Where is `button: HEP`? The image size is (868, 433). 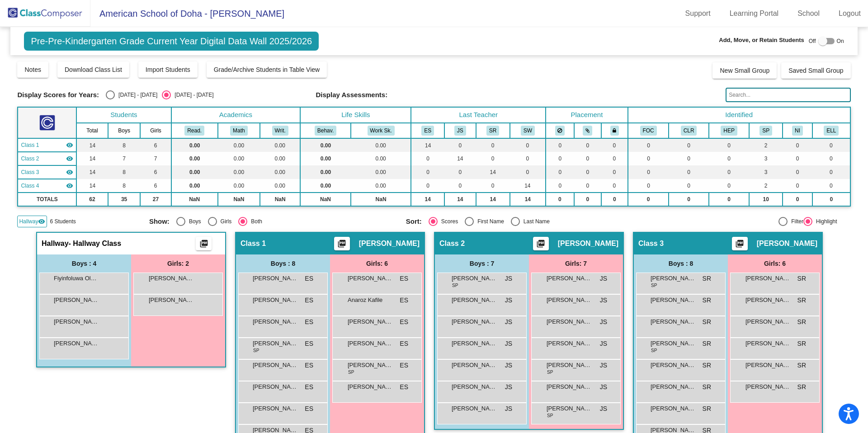 button: HEP is located at coordinates (729, 131).